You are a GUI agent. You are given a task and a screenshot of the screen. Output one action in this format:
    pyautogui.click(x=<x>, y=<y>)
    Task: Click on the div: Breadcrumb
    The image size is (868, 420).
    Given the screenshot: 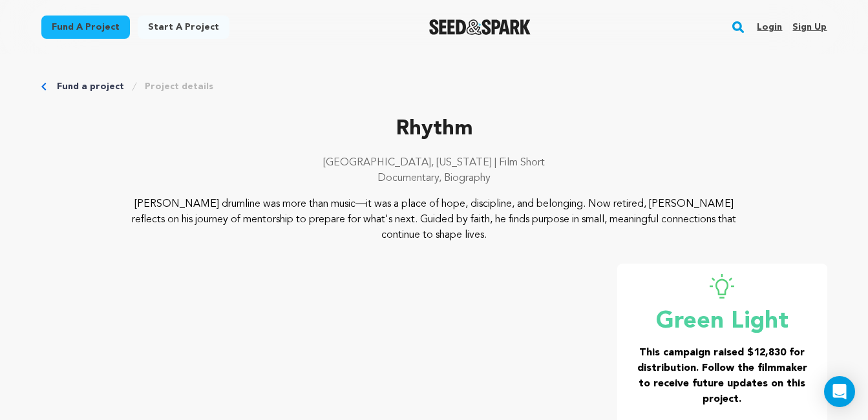 What is the action you would take?
    pyautogui.click(x=434, y=86)
    